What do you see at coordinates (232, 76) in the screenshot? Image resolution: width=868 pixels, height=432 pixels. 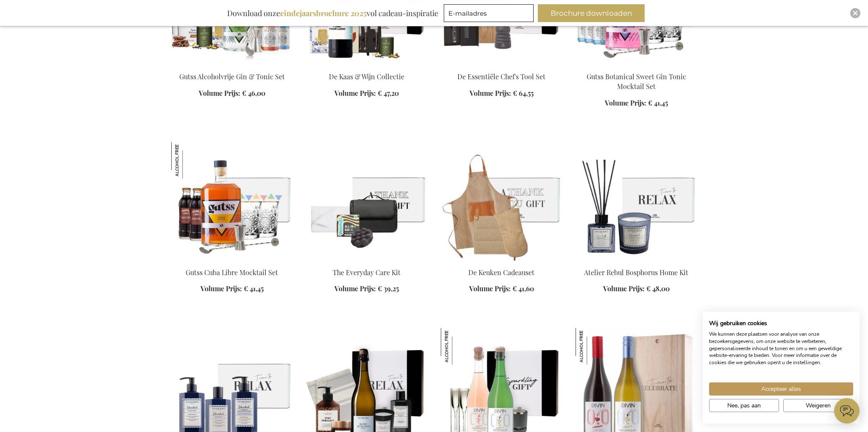 I see `a: Gutss Alcoholvrije Gin & Tonic Set` at bounding box center [232, 76].